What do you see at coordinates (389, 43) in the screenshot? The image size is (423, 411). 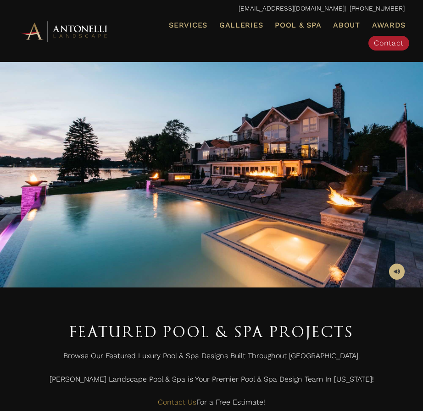 I see `span: Contact` at bounding box center [389, 43].